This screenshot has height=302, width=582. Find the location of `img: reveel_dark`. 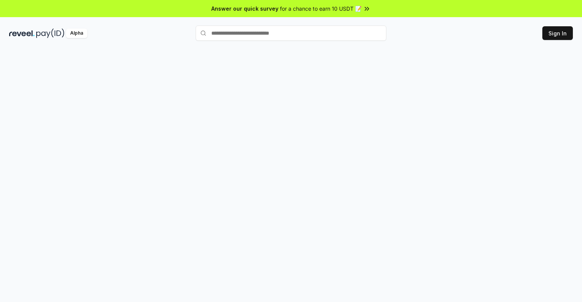

img: reveel_dark is located at coordinates (22, 33).